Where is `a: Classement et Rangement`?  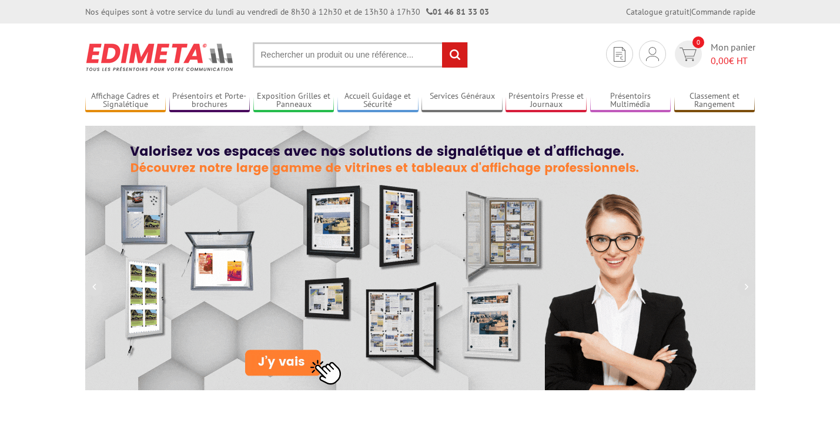
a: Classement et Rangement is located at coordinates (715, 101).